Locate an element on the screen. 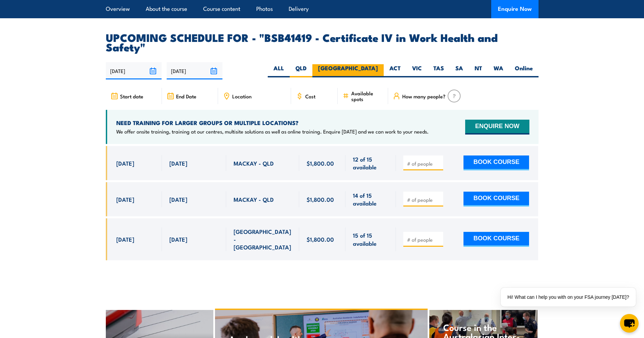 The height and width of the screenshot is (338, 644). label: SA is located at coordinates (459, 70).